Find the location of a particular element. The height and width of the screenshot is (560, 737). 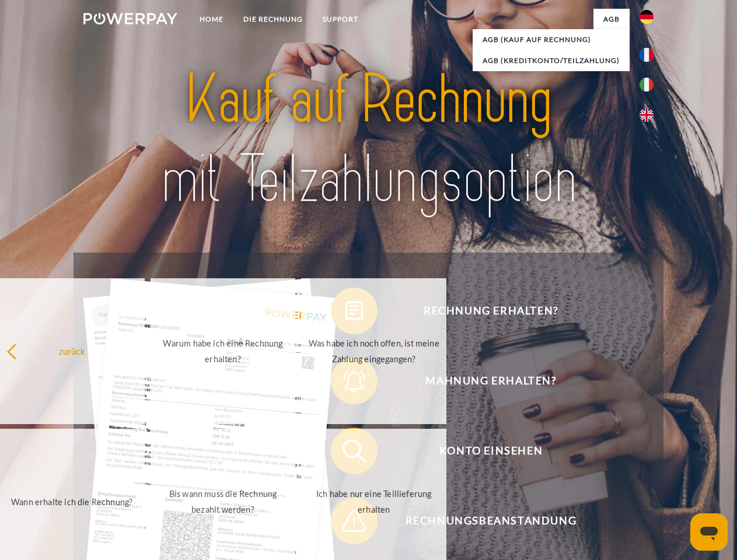

button: Mahnung erhalten? is located at coordinates (483, 381).